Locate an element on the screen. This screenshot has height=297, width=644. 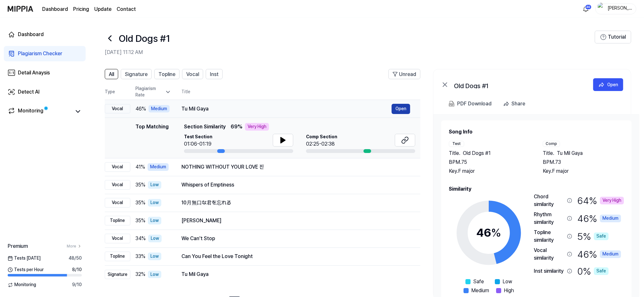
span: 8 / 10 is located at coordinates (77, 270).